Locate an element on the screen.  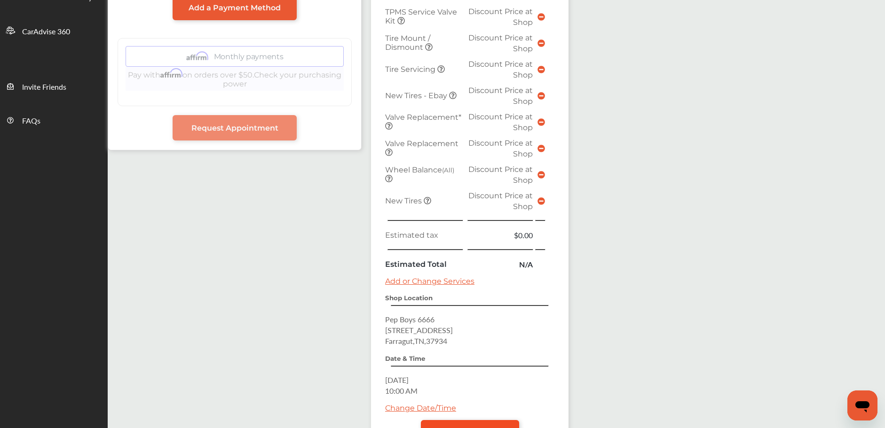
span: New Tires is located at coordinates (405, 201).